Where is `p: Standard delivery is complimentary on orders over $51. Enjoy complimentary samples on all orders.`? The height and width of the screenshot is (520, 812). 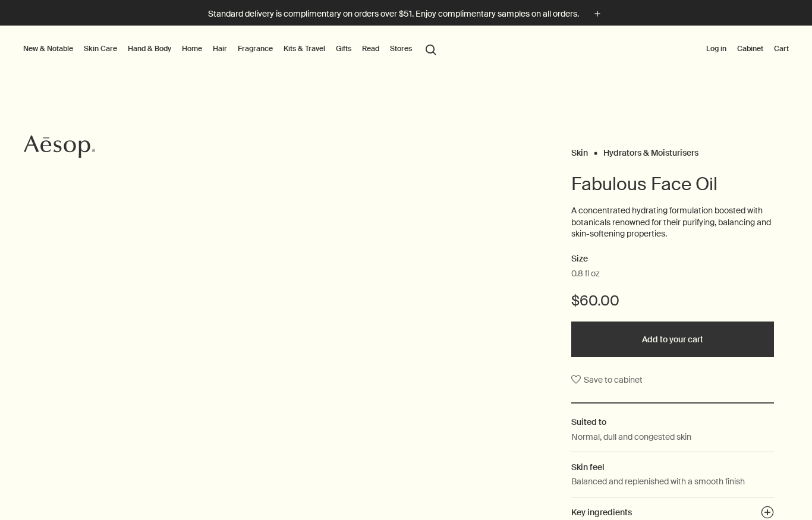
p: Standard delivery is complimentary on orders over $51. Enjoy complimentary samples on all orders. is located at coordinates (393, 14).